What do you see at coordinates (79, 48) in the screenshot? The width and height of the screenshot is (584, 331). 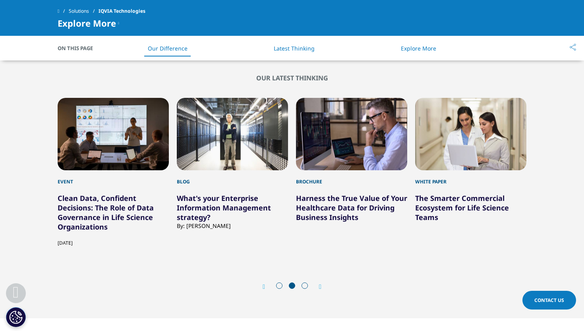 I see `span: On This Page` at bounding box center [79, 48].